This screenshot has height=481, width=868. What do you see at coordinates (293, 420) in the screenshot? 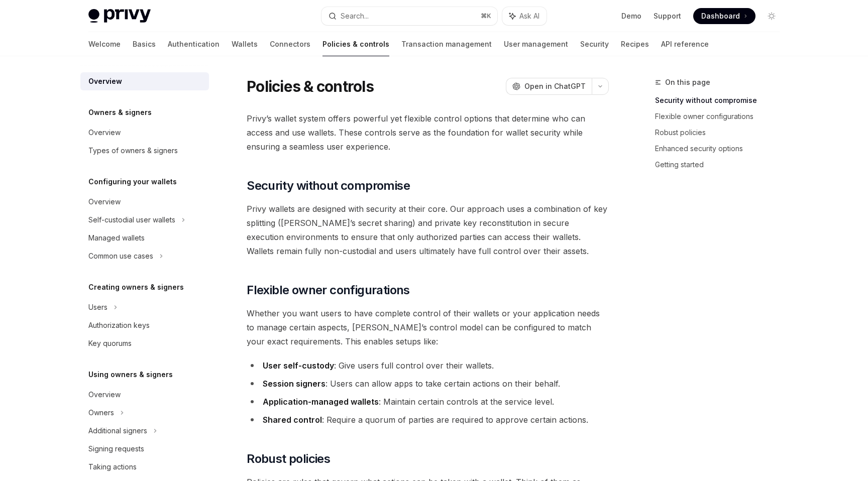
I see `strong: Shared control` at bounding box center [293, 420].